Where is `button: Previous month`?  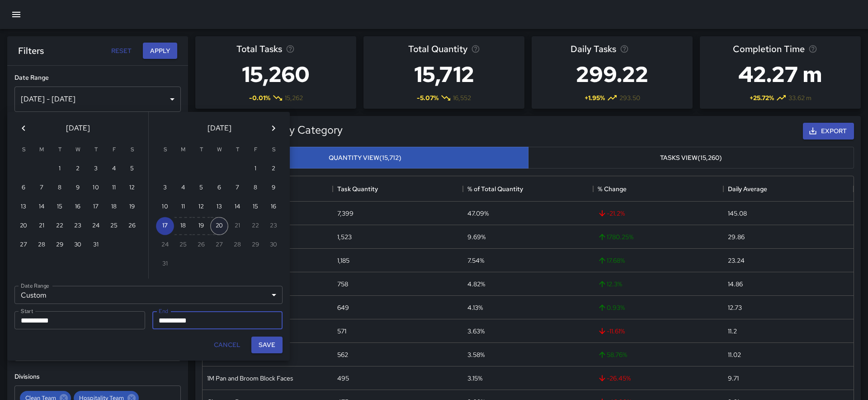
button: Previous month is located at coordinates (23, 128).